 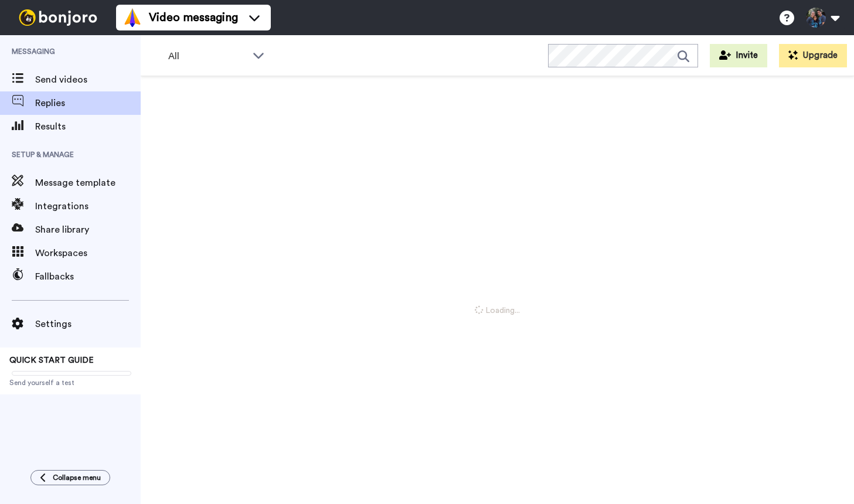 I want to click on button: Collapse menu, so click(x=70, y=477).